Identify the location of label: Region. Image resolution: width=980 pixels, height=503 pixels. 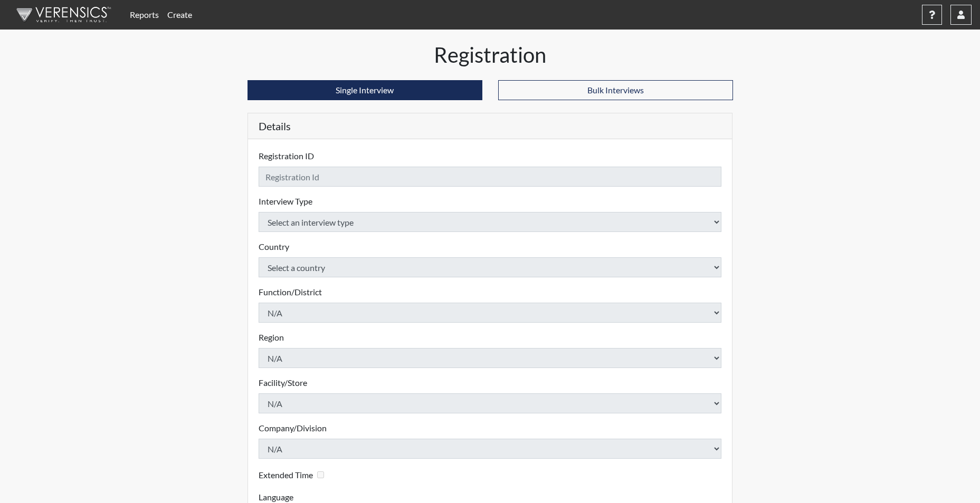
(272, 338).